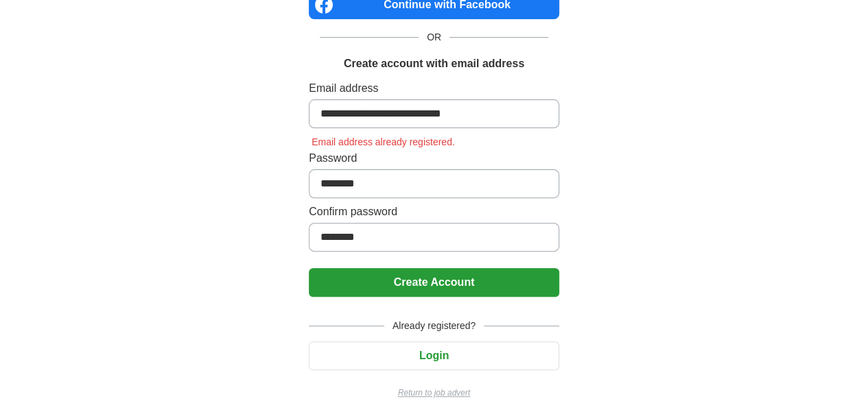 Image resolution: width=868 pixels, height=401 pixels. What do you see at coordinates (433, 89) in the screenshot?
I see `label: Email address` at bounding box center [433, 89].